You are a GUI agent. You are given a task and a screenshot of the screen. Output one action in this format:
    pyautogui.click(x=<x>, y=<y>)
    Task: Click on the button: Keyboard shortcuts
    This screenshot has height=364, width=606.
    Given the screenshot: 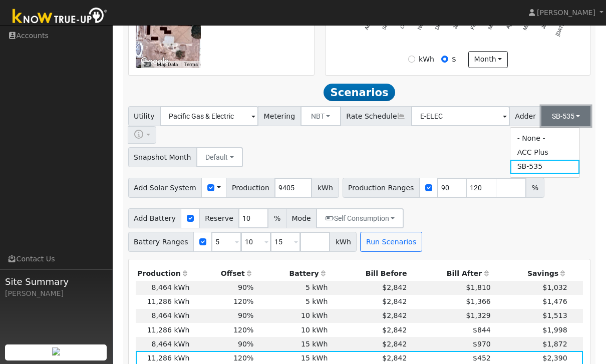 What is the action you would take?
    pyautogui.click(x=147, y=64)
    